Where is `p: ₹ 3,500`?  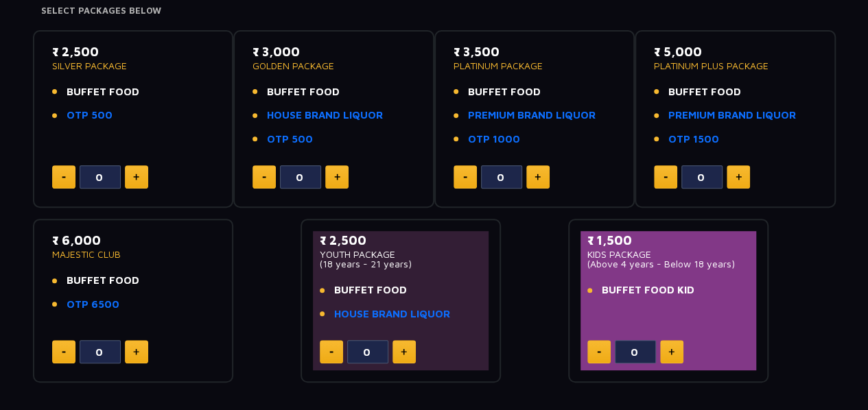 p: ₹ 3,500 is located at coordinates (535, 52).